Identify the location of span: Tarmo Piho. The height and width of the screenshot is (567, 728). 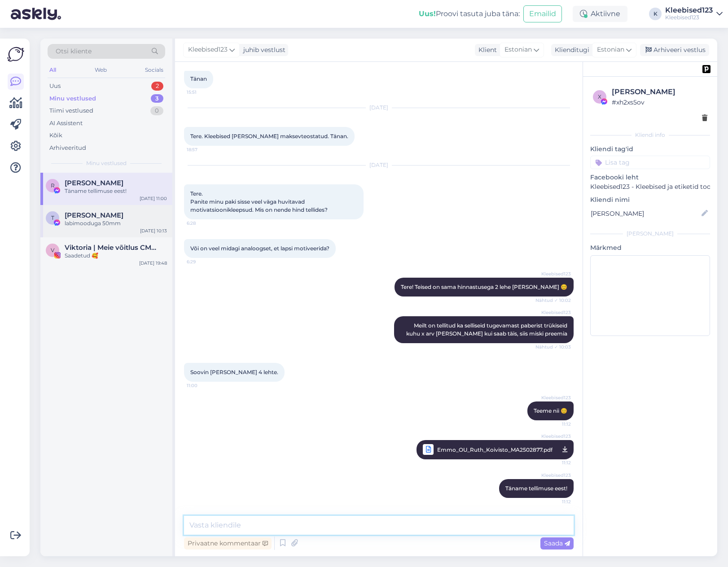
(94, 215).